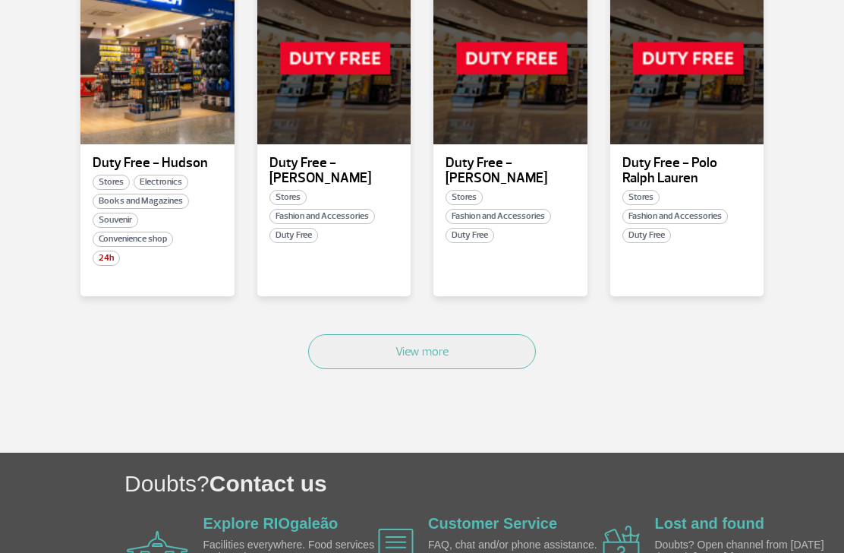  I want to click on p: Duty Free - Hudson, so click(157, 164).